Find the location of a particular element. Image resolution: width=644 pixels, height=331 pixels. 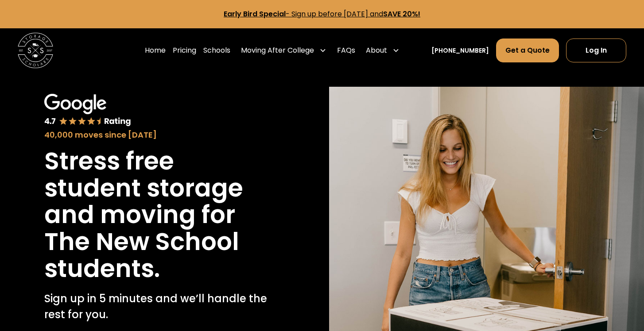

strong: SAVE 20%! is located at coordinates (402, 14).